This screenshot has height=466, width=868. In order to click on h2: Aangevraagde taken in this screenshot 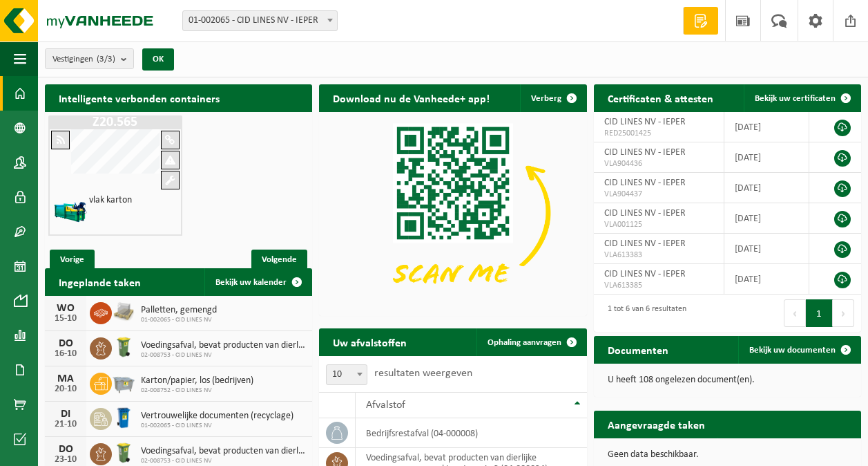, I will do `click(656, 424)`.